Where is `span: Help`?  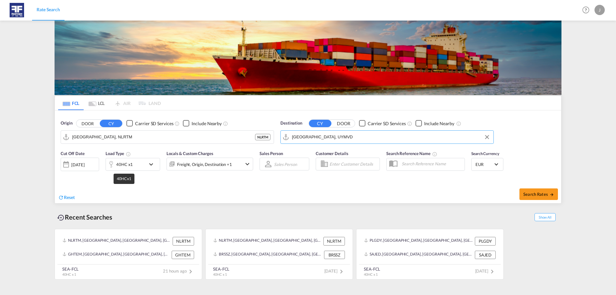
span: Help is located at coordinates (586, 10).